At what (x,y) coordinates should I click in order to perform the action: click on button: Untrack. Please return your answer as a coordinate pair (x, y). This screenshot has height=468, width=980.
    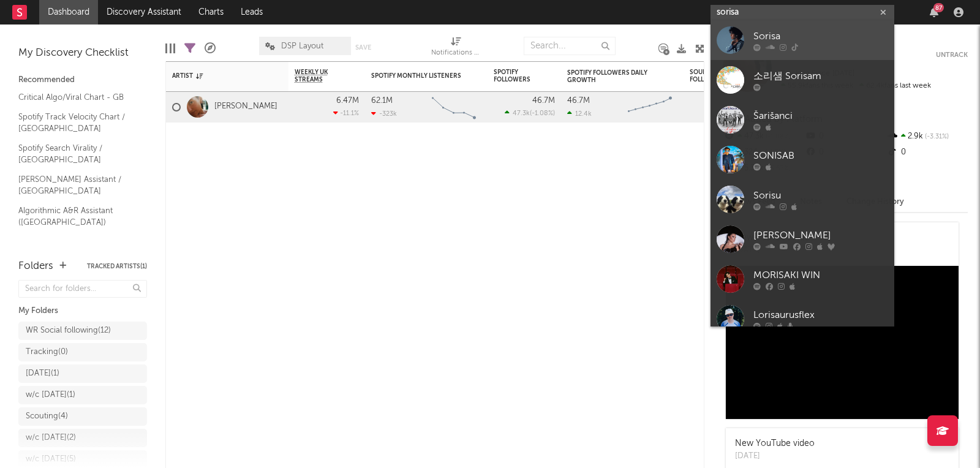
    Looking at the image, I should click on (952, 55).